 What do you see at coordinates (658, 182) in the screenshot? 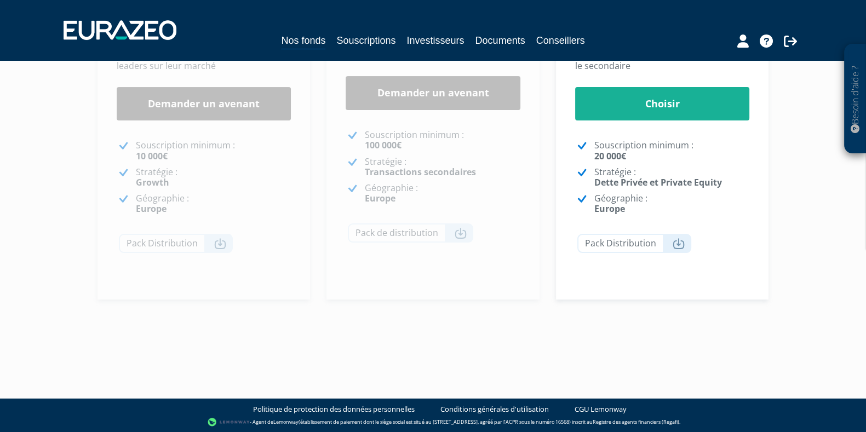
I see `strong: Dette Privée et Private Equity` at bounding box center [658, 182].